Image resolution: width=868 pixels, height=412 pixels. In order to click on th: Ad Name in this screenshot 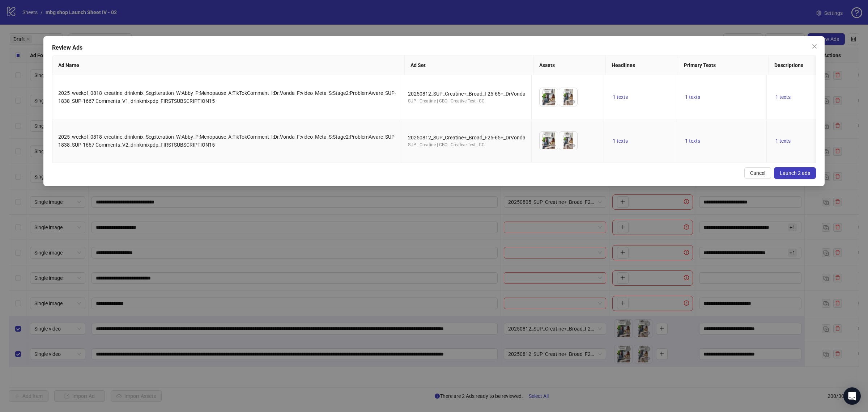, I will do `click(229, 65)`.